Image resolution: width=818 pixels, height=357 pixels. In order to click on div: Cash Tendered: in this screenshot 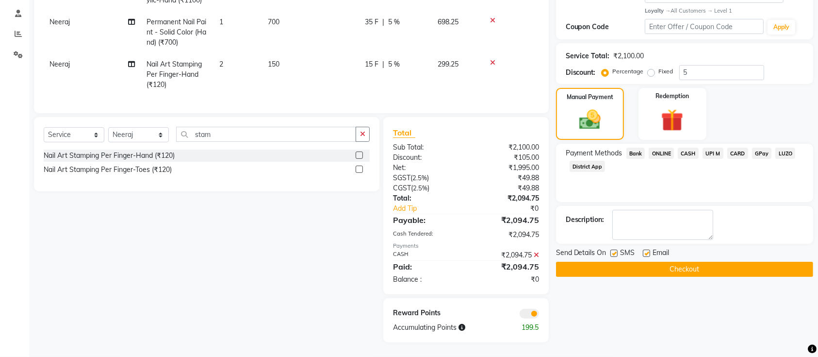, I will do `click(426, 234)`.